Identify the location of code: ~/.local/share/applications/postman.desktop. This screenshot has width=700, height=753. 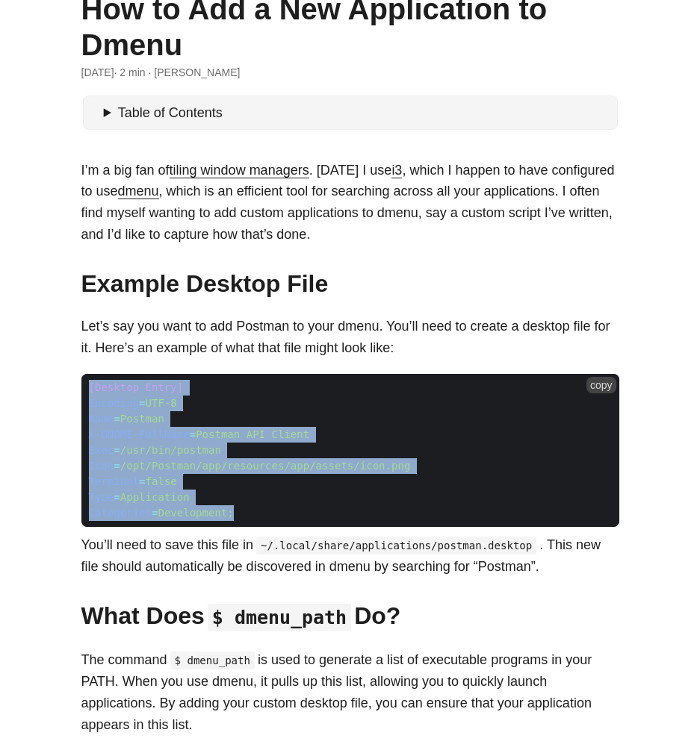
(396, 546).